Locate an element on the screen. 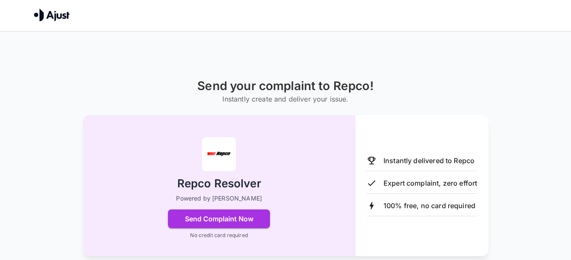  p: Expert complaint, zero effort is located at coordinates (431, 183).